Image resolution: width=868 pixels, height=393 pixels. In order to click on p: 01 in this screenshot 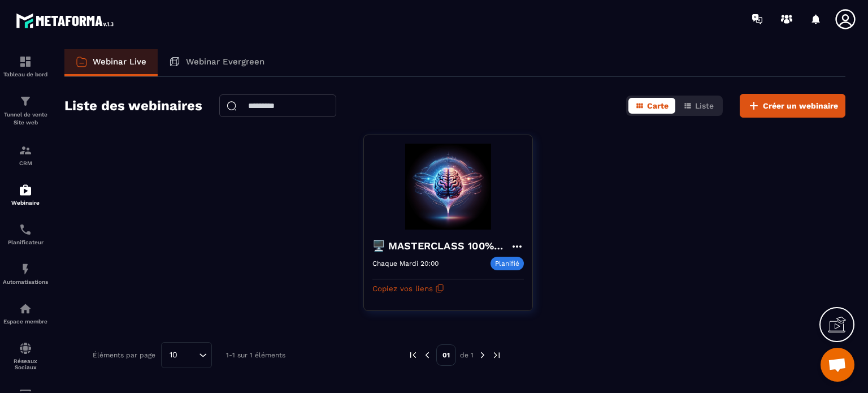, I will do `click(446, 355)`.